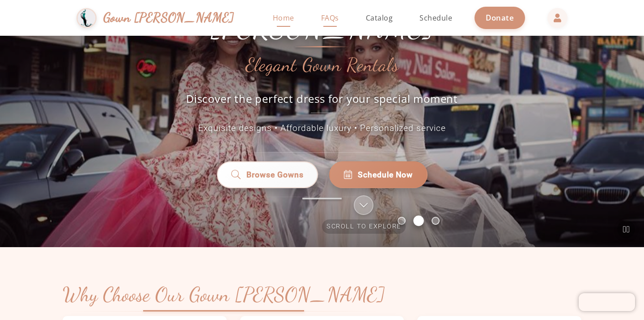  I want to click on p: Exquisite designs • Affordable luxury • Personalized service, so click(322, 129).